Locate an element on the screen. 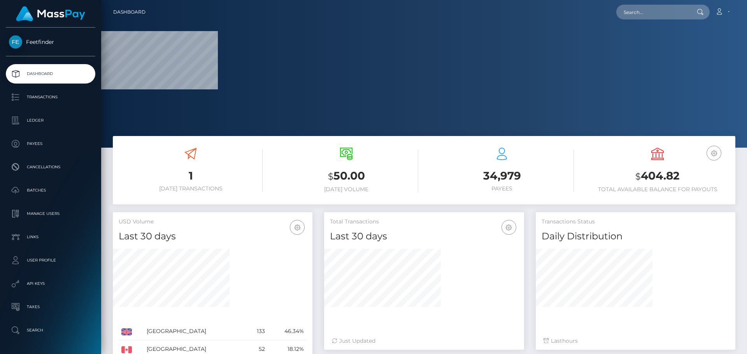  input: Search... is located at coordinates (653, 12).